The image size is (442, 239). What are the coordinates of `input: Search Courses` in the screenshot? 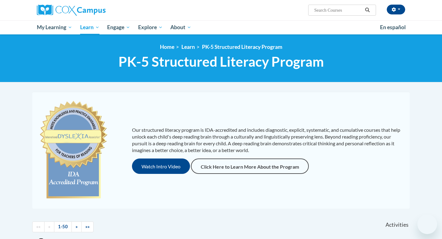 It's located at (338, 10).